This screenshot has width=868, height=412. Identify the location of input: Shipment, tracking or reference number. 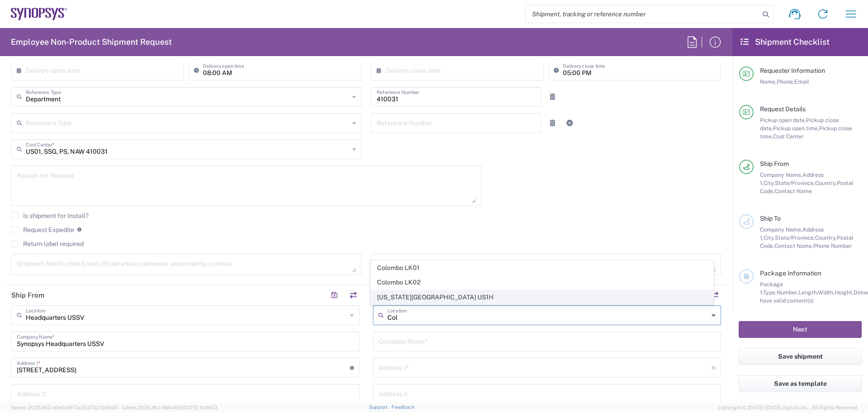
(642, 14).